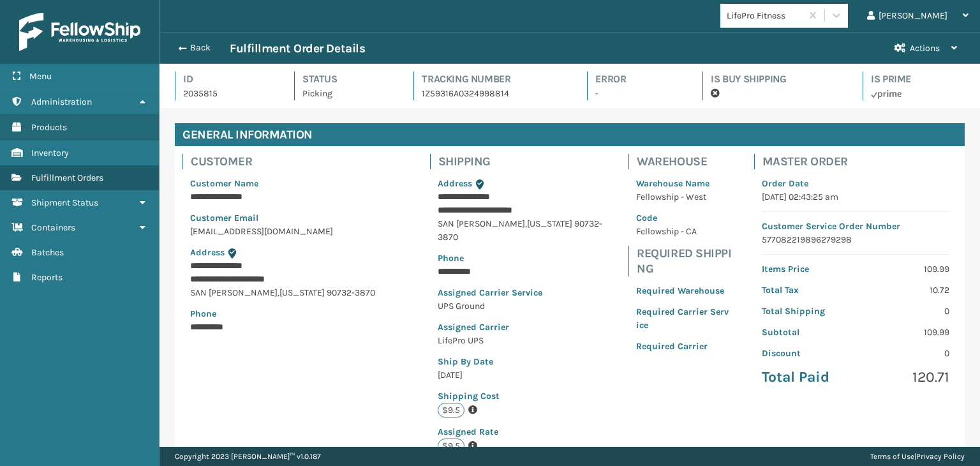 This screenshot has height=466, width=980. Describe the element at coordinates (67, 177) in the screenshot. I see `span: Fulfillment Orders` at that location.